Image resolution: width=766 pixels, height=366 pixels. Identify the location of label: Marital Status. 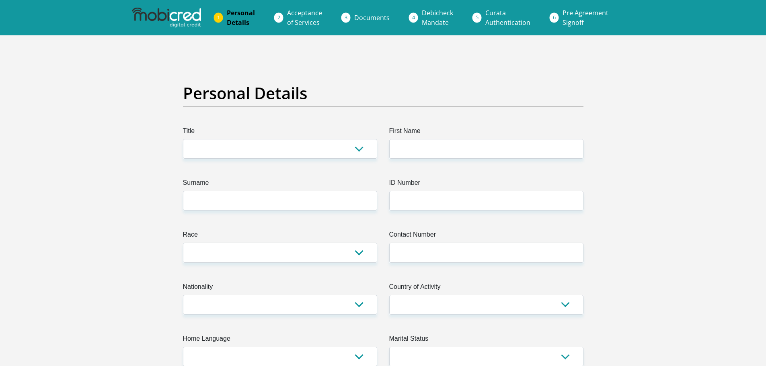
(486, 340).